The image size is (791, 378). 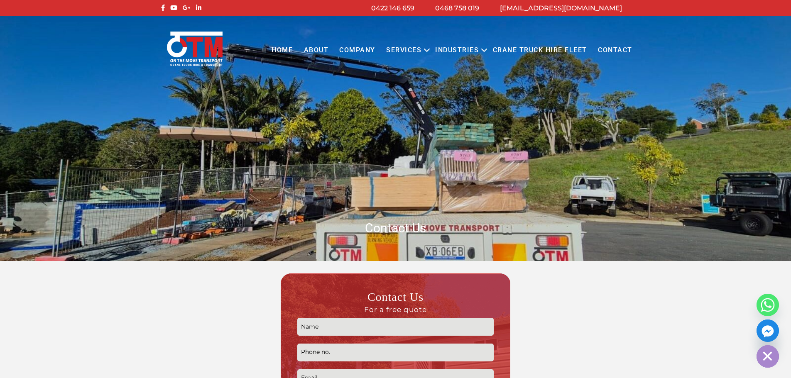 What do you see at coordinates (395, 327) in the screenshot?
I see `input: Name` at bounding box center [395, 327].